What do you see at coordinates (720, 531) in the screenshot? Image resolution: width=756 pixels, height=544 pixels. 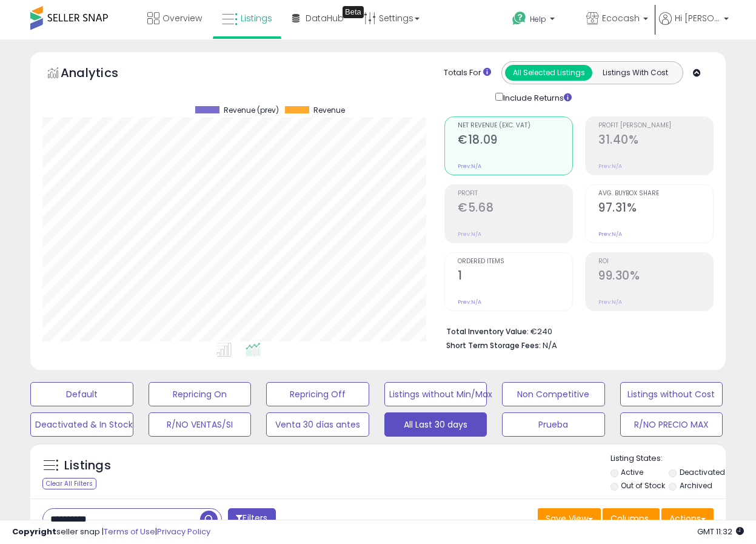 I see `span: 2025-09-11 11:32 GMT` at bounding box center [720, 531].